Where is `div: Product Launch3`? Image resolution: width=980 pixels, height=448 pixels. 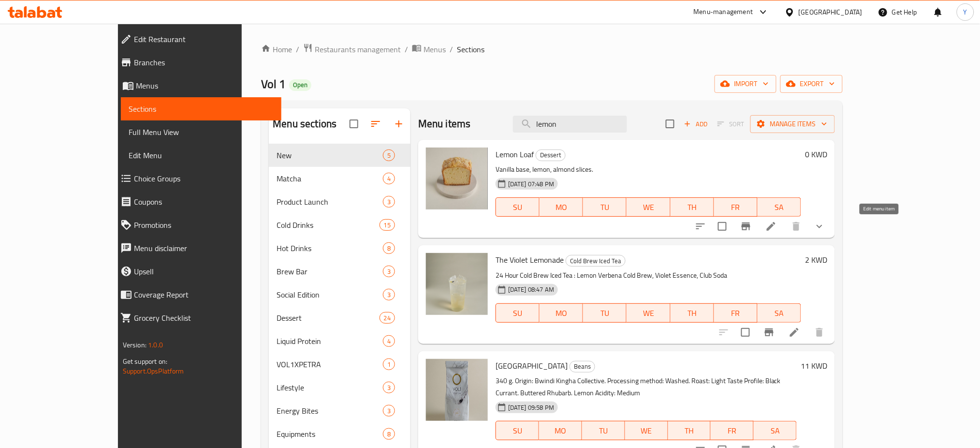 div: Product Launch3 is located at coordinates (340, 201).